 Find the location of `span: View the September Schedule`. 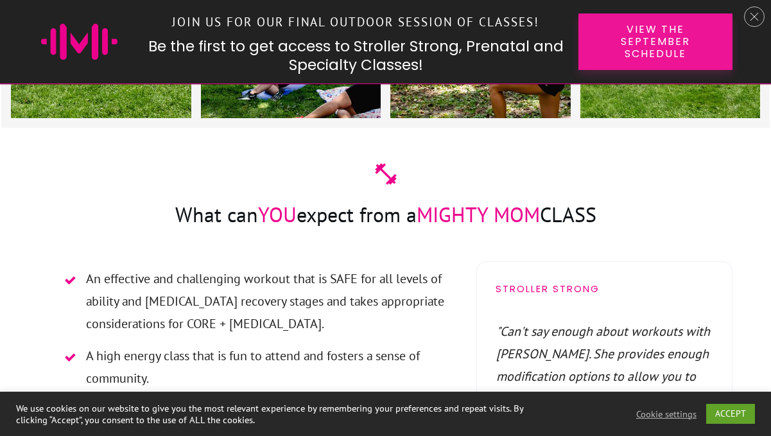

span: View the September Schedule is located at coordinates (655, 42).